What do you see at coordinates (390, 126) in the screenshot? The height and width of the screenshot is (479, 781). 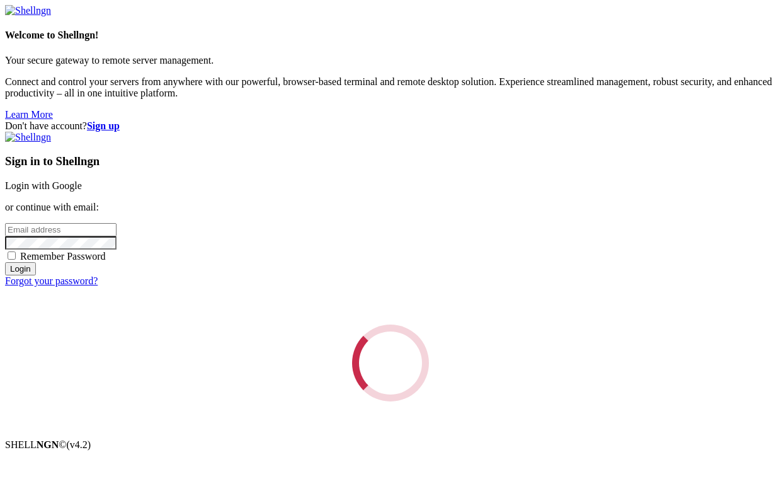 I see `div: Don't have account?` at bounding box center [390, 126].